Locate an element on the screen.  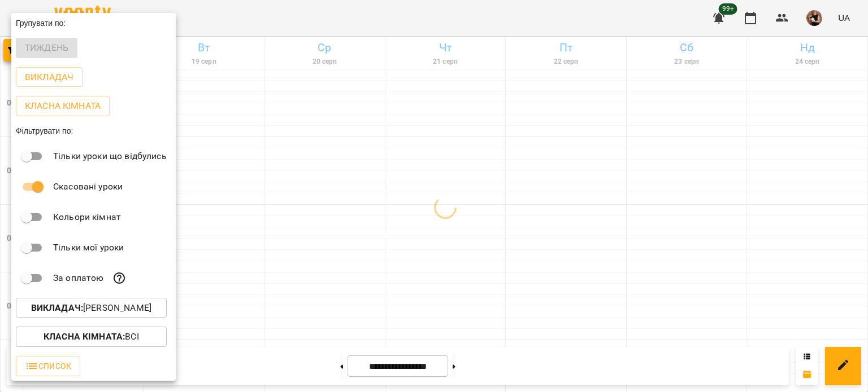
p: Кольори кімнат is located at coordinates (87, 218).